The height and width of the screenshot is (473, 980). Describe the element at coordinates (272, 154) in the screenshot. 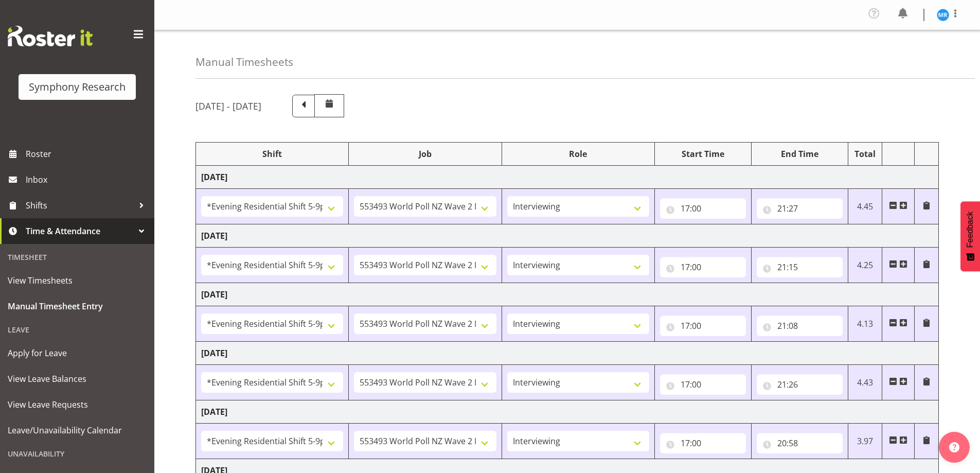

I see `div: Shift` at that location.